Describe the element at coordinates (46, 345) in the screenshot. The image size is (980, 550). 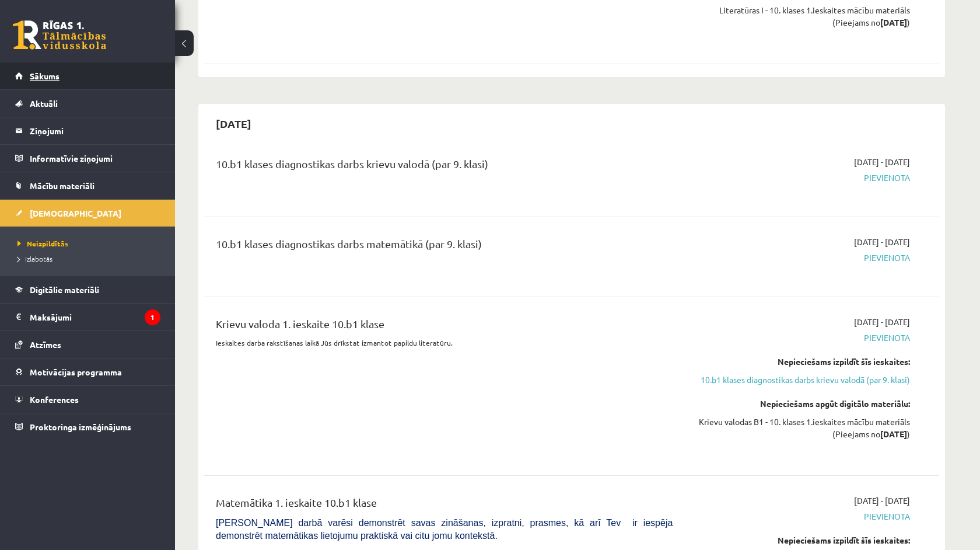
I see `span: Atzīmes` at that location.